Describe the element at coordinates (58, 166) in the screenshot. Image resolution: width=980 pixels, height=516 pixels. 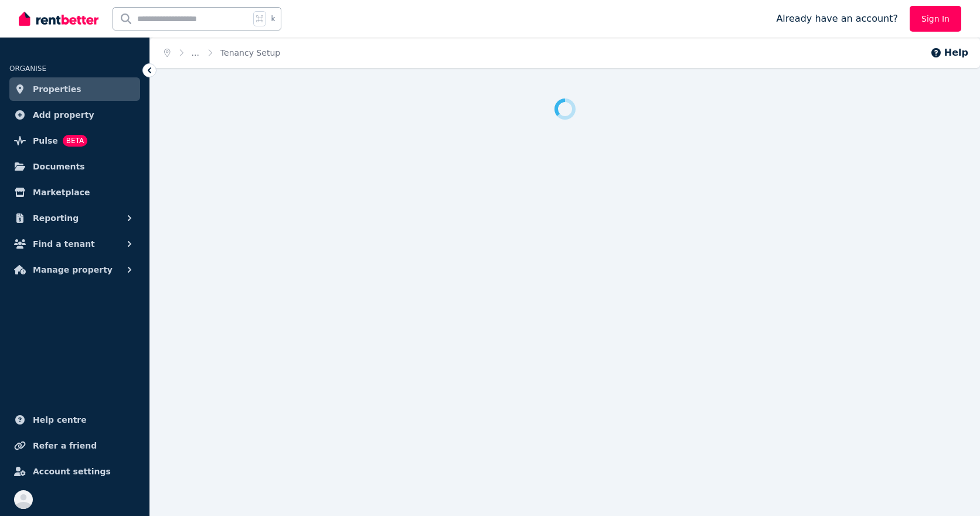
I see `span: Documents` at that location.